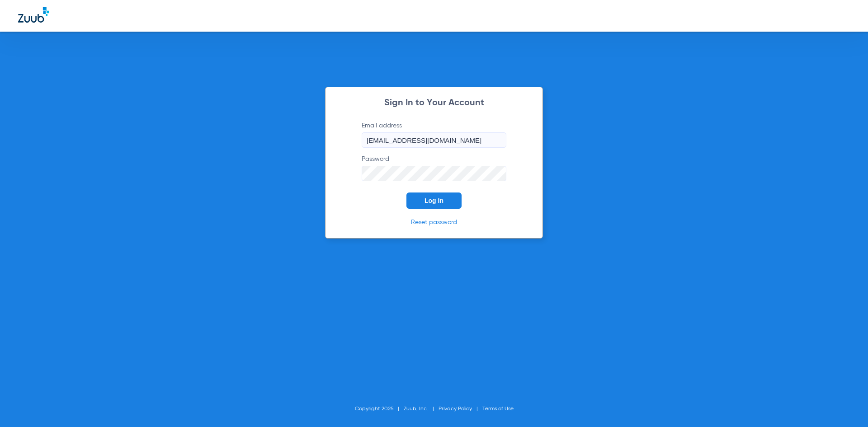 The height and width of the screenshot is (427, 868). What do you see at coordinates (434, 174) in the screenshot?
I see `input: Password` at bounding box center [434, 174].